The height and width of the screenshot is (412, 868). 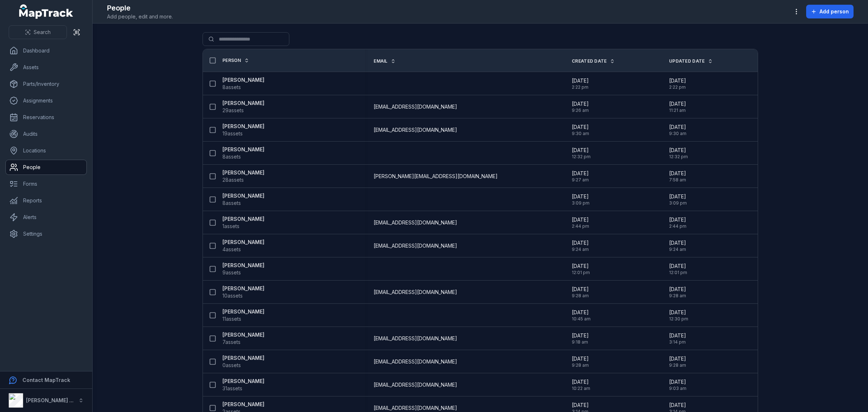 I want to click on a: Assignments, so click(x=46, y=101).